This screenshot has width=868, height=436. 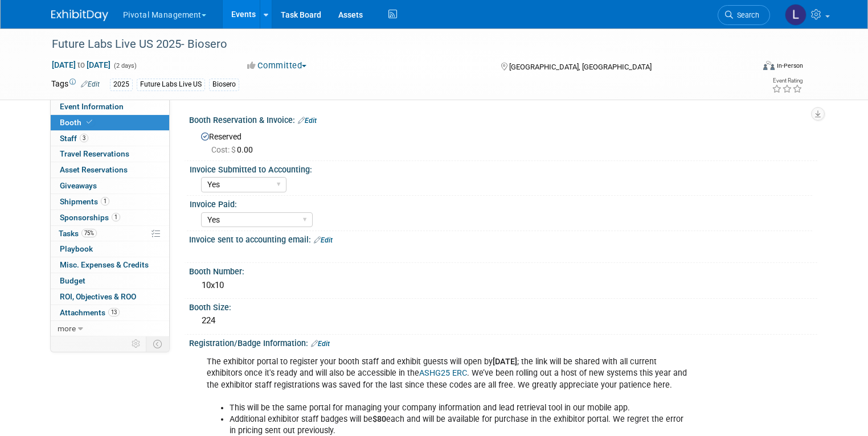 I want to click on a: Tasks75%, so click(x=110, y=233).